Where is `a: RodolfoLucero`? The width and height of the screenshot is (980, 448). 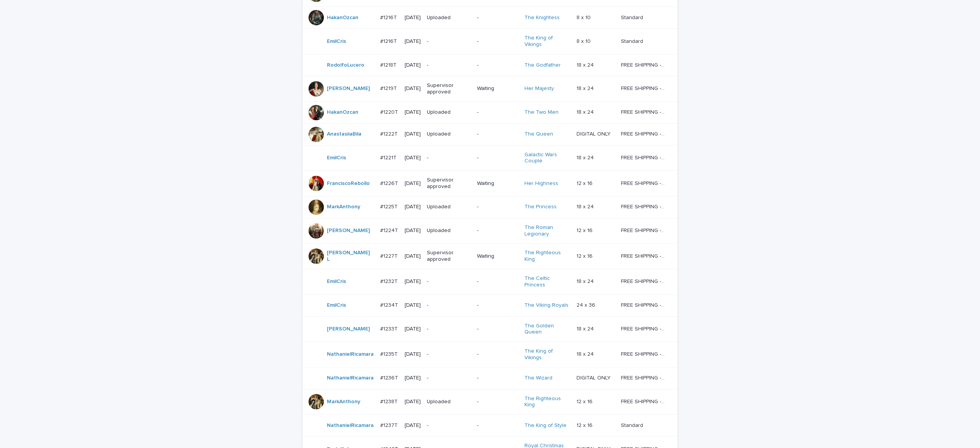 a: RodolfoLucero is located at coordinates (346, 65).